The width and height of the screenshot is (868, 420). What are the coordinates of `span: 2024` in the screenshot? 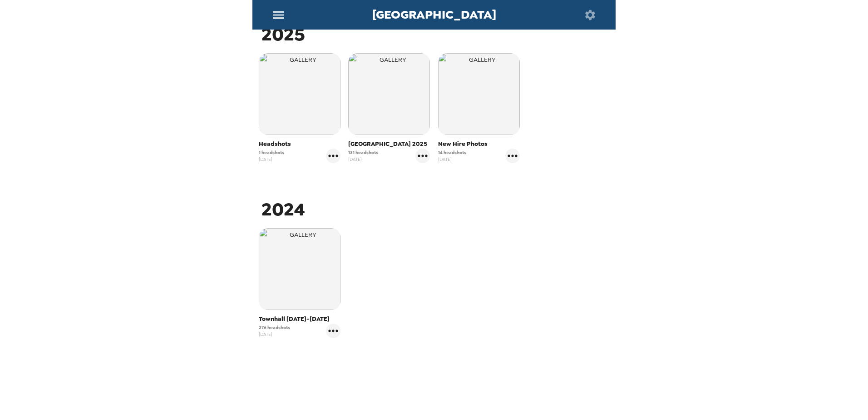 It's located at (283, 209).